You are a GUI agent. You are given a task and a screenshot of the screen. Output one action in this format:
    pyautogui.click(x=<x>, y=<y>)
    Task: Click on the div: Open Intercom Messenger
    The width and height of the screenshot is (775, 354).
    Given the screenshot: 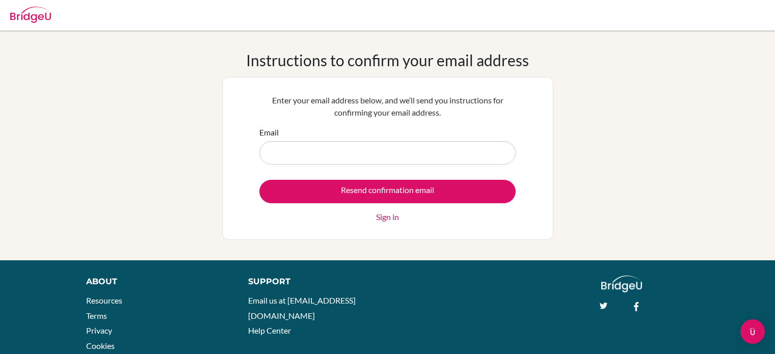 What is the action you would take?
    pyautogui.click(x=753, y=332)
    